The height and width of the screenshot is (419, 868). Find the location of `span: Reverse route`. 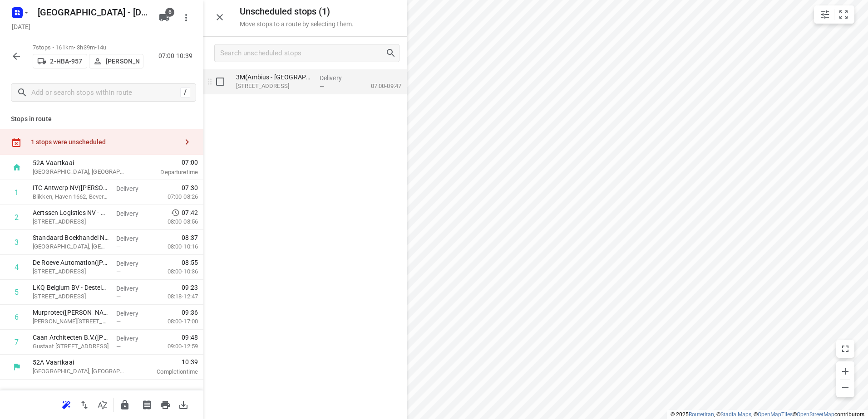

span: Reverse route is located at coordinates (84, 405).